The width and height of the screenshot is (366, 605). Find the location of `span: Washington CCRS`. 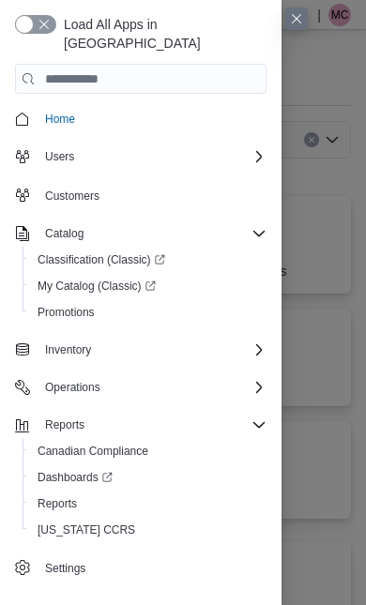

span: Washington CCRS is located at coordinates (148, 530).